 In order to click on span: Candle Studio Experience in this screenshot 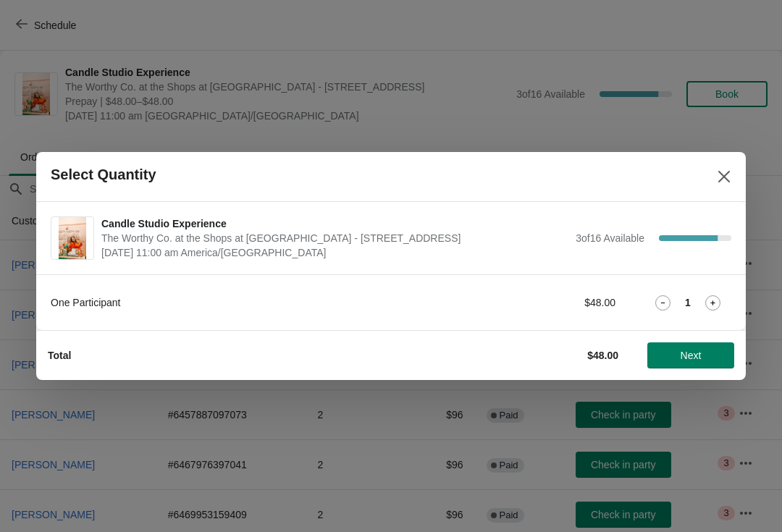, I will do `click(335, 224)`.